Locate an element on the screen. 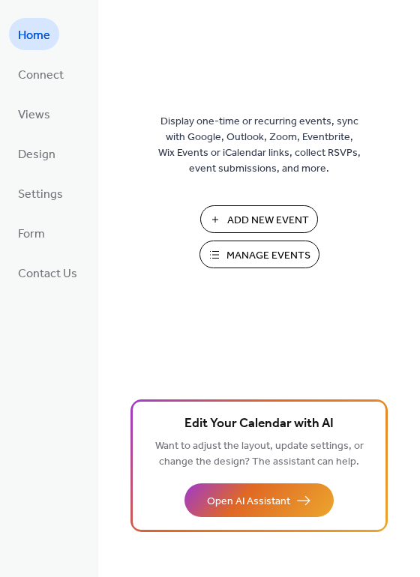 The image size is (420, 577). a: Connect is located at coordinates (40, 73).